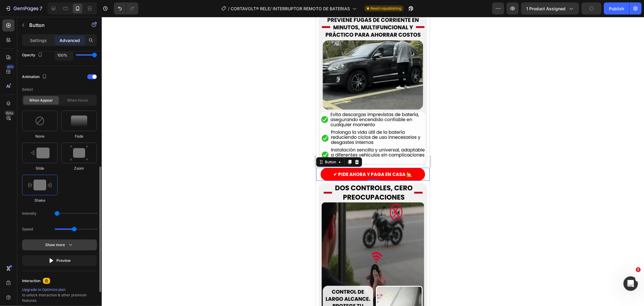 This screenshot has width=644, height=306. I want to click on span: CORTAVOLT® RELE/ INTERRUPTOR REMOTO DE BATERIAS, so click(290, 8).